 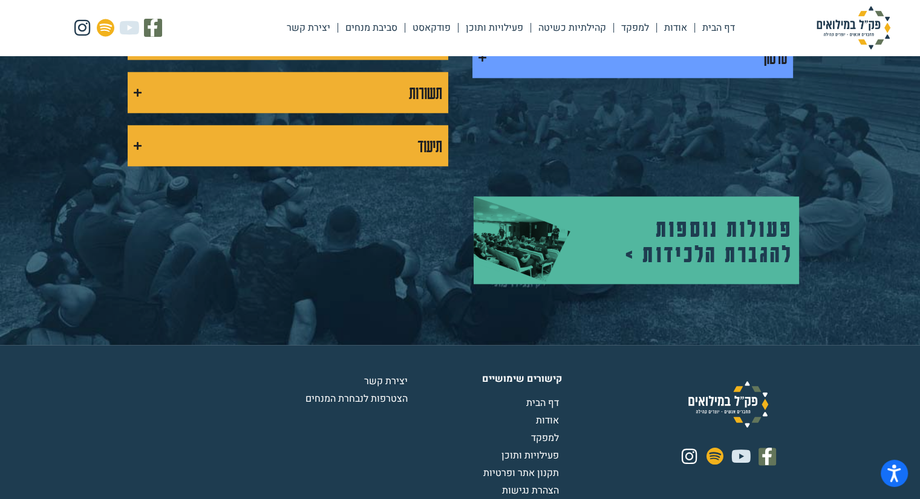 I want to click on span: דף הבית, so click(x=544, y=403).